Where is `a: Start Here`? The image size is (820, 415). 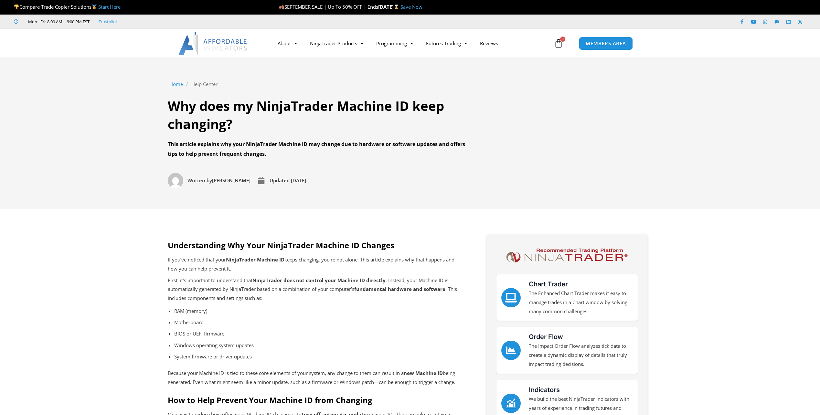
a: Start Here is located at coordinates (109, 7).